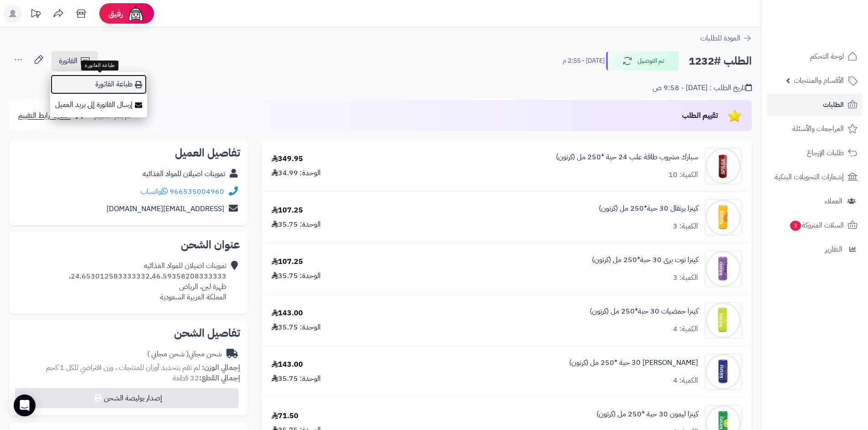 Image resolution: width=868 pixels, height=430 pixels. Describe the element at coordinates (720, 38) in the screenshot. I see `span: العودة للطلبات` at that location.